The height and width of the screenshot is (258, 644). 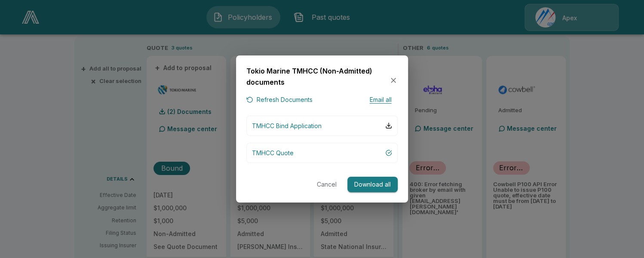 What do you see at coordinates (372, 184) in the screenshot?
I see `button: Download all` at bounding box center [372, 184].